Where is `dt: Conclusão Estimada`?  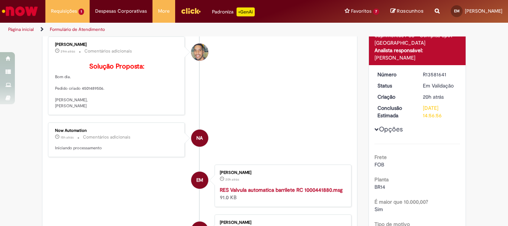
dt: Conclusão Estimada is located at coordinates (395, 112).